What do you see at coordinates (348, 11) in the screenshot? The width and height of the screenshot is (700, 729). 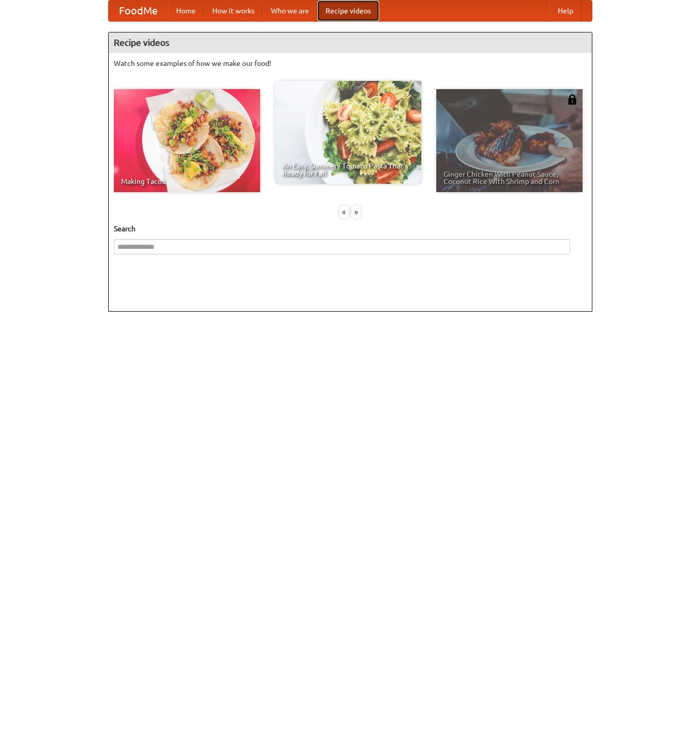 I see `a: Recipe videos` at bounding box center [348, 11].